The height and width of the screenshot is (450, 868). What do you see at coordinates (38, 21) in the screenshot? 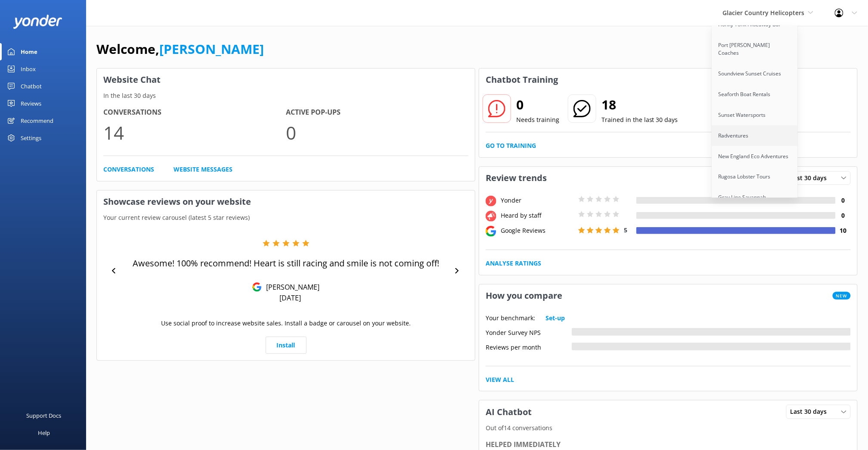
I see `img: yonder-white-logo.png` at bounding box center [38, 21].